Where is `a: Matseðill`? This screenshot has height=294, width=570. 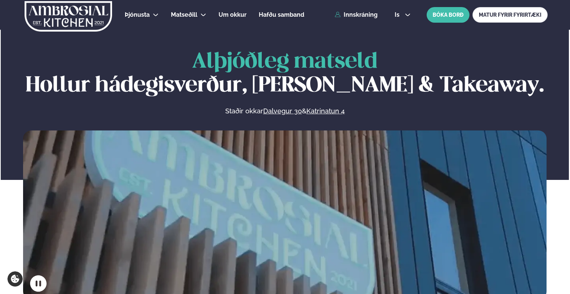
a: Matseðill is located at coordinates (184, 15).